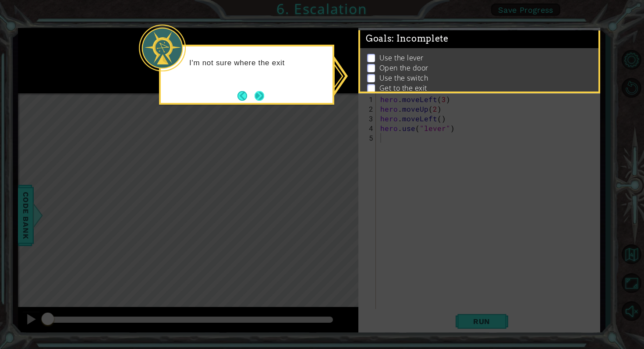 Image resolution: width=644 pixels, height=349 pixels. Describe the element at coordinates (403, 78) in the screenshot. I see `p: Use the switch` at that location.